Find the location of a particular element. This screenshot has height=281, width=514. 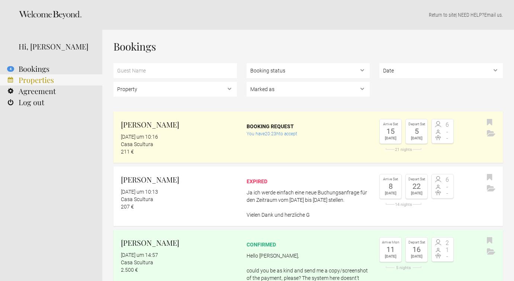

div: 22 is located at coordinates (416, 186).